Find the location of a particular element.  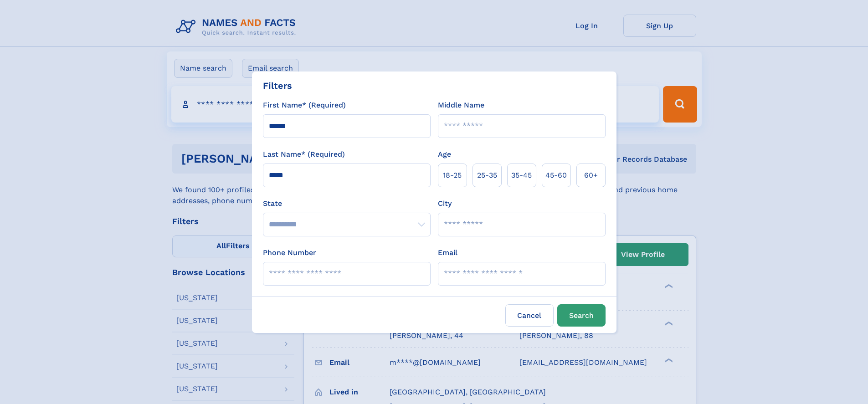

label: City is located at coordinates (445, 204).